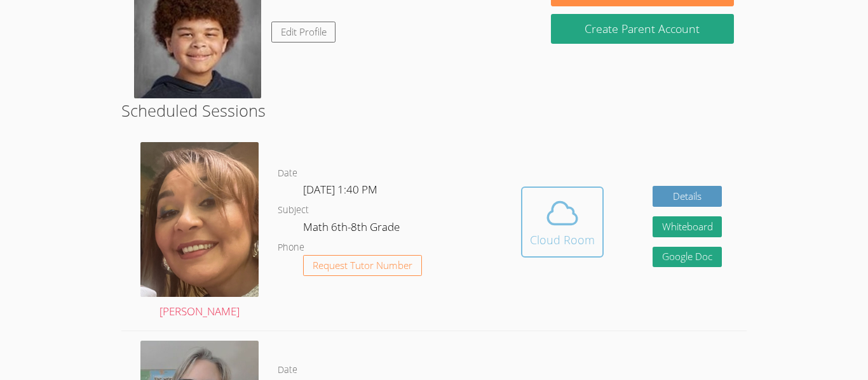  Describe the element at coordinates (562, 222) in the screenshot. I see `button: Cloud Room` at that location.